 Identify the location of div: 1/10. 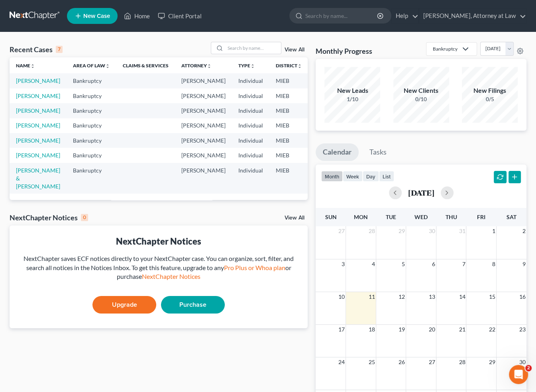
(352, 99).